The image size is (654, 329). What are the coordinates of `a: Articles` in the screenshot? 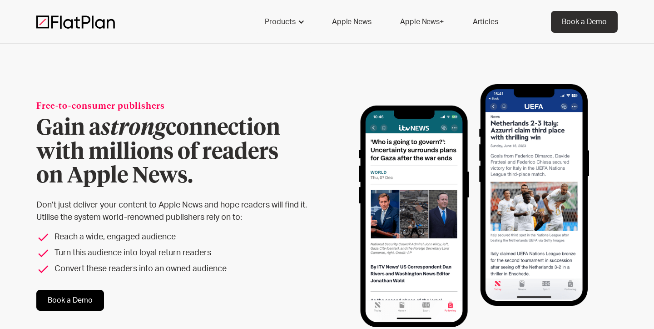 It's located at (486, 22).